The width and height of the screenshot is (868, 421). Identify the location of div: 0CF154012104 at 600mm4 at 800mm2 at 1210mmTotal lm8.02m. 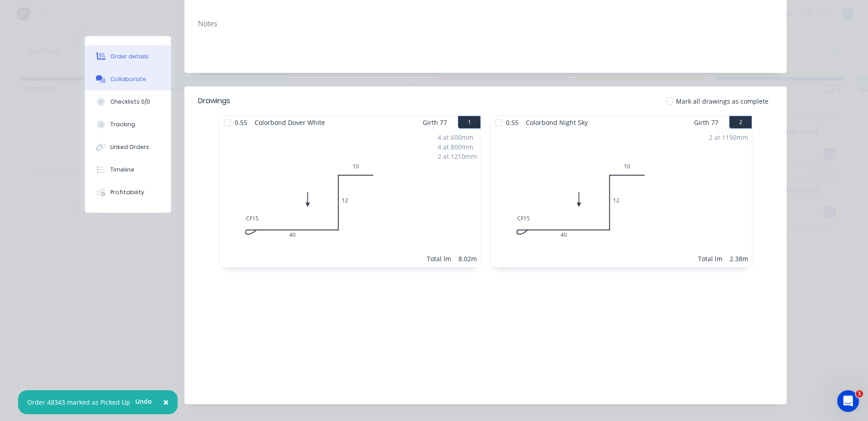
(350, 198).